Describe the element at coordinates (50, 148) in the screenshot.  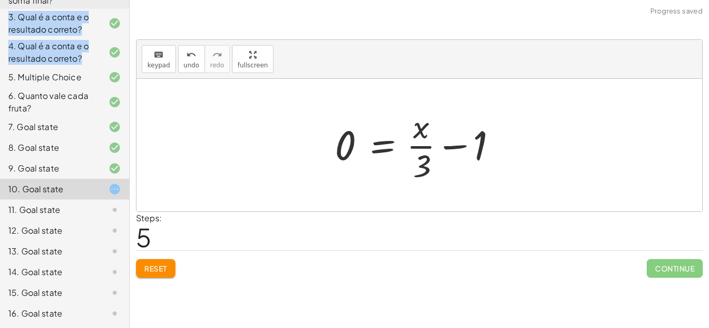
I see `div: 8. Goal state` at that location.